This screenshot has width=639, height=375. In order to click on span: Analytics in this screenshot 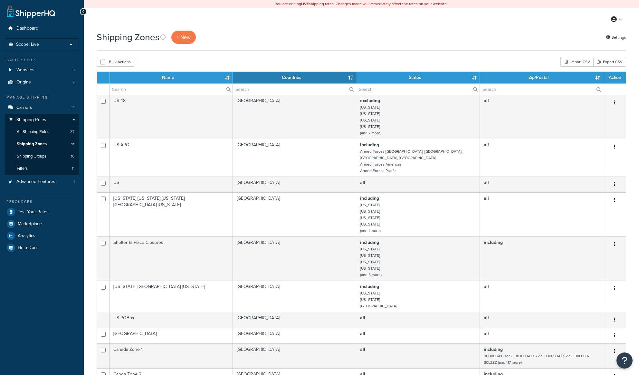, I will do `click(26, 236)`.